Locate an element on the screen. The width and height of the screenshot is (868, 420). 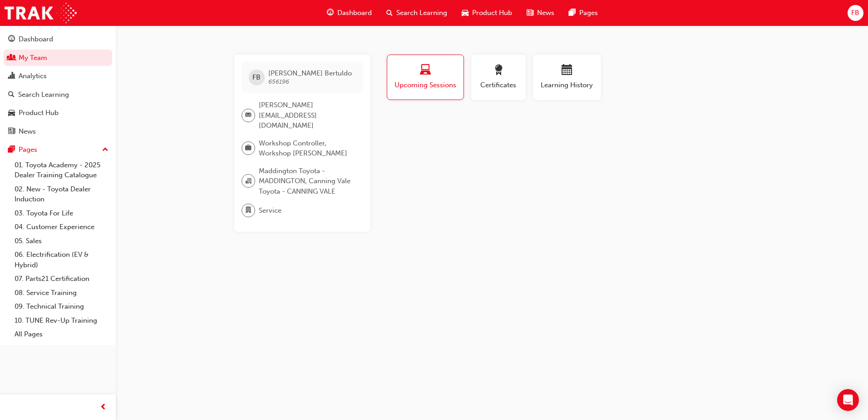
span: Learning History is located at coordinates (567, 85).